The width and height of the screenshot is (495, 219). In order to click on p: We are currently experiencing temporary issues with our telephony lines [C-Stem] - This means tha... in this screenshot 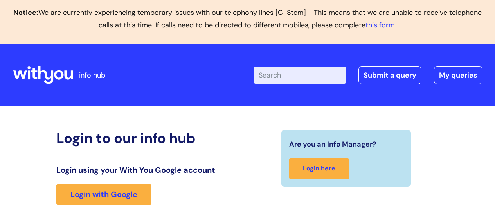, I will do `click(247, 19)`.